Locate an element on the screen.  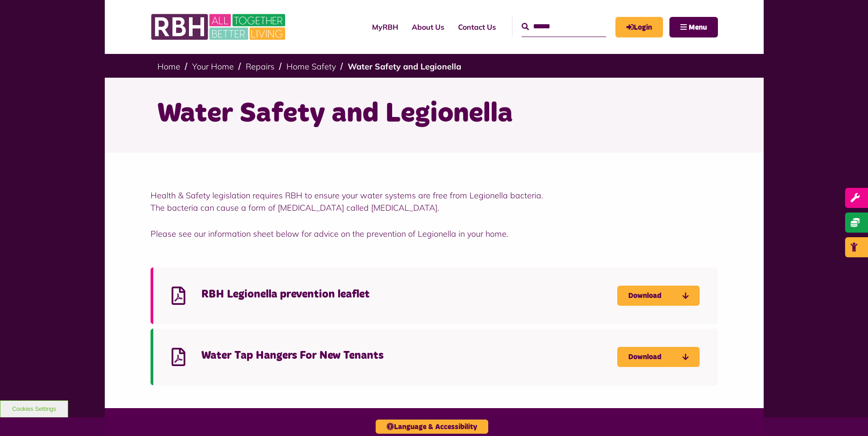
a: Home is located at coordinates (169, 67).